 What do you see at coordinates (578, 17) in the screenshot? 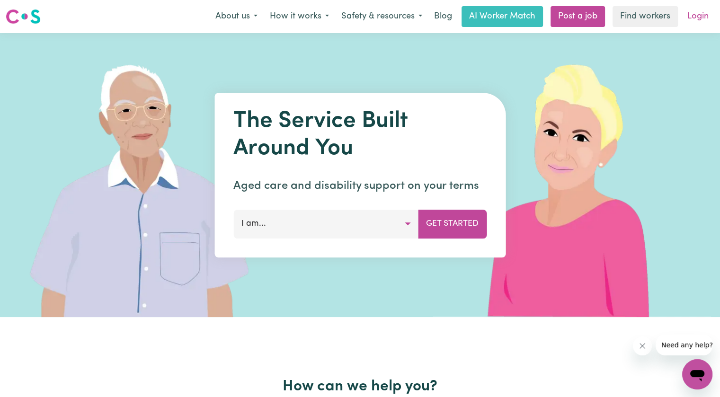
I see `a: Post a job` at bounding box center [578, 17].